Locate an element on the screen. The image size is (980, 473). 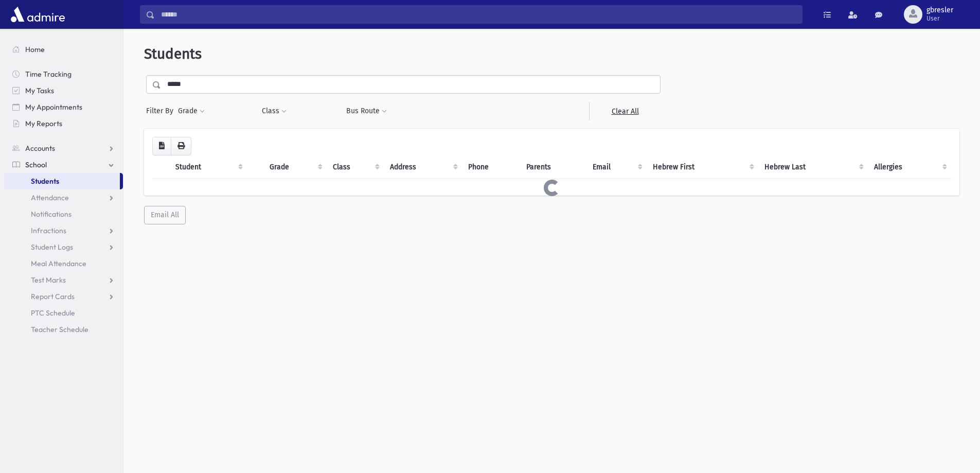
span: Accounts is located at coordinates (40, 148).